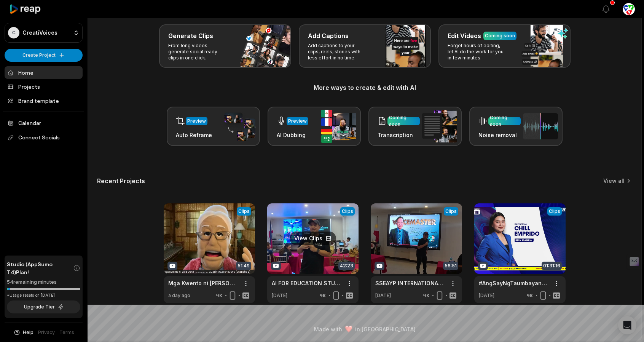 The width and height of the screenshot is (644, 342). Describe the element at coordinates (67, 332) in the screenshot. I see `a: Terms` at that location.